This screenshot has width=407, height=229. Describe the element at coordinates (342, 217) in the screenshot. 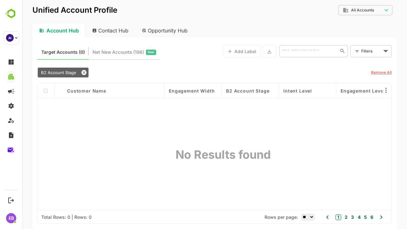

I see `button: 5` at that location.